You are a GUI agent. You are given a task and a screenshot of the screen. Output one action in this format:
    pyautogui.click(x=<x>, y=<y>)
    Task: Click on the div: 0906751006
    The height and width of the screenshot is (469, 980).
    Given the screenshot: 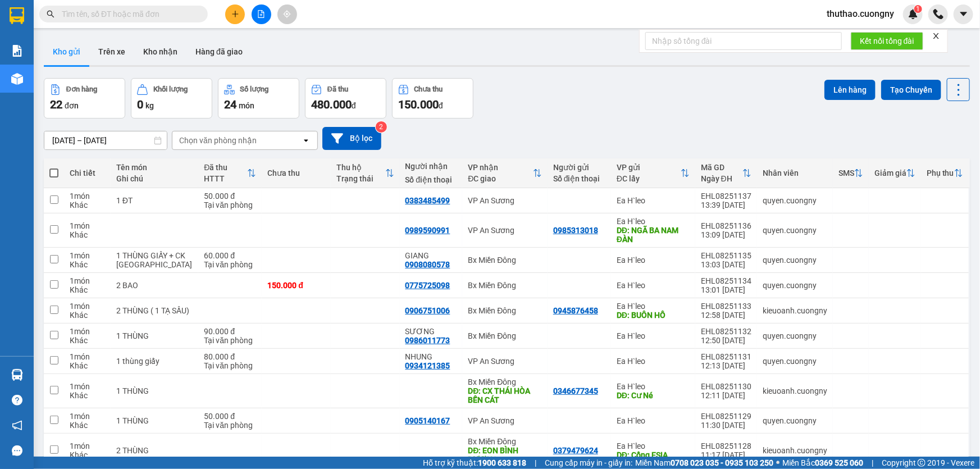 What is the action you would take?
    pyautogui.click(x=428, y=311)
    